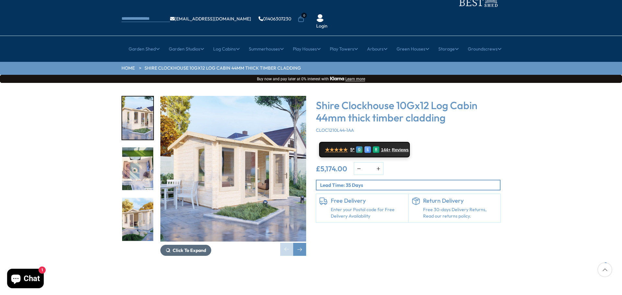 The image size is (622, 295). What do you see at coordinates (359, 150) in the screenshot?
I see `div: G` at bounding box center [359, 150].